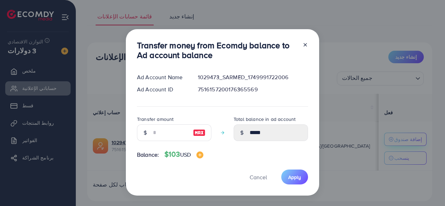  I want to click on label: Transfer amount, so click(155, 119).